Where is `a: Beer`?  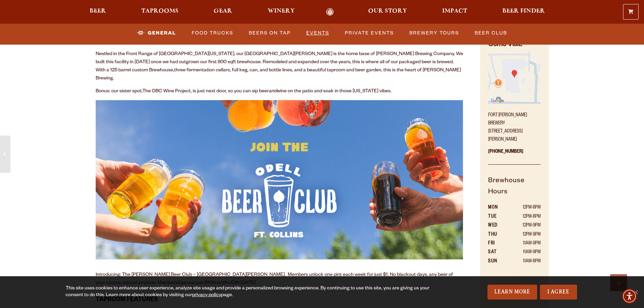
a: Beer is located at coordinates (98, 12).